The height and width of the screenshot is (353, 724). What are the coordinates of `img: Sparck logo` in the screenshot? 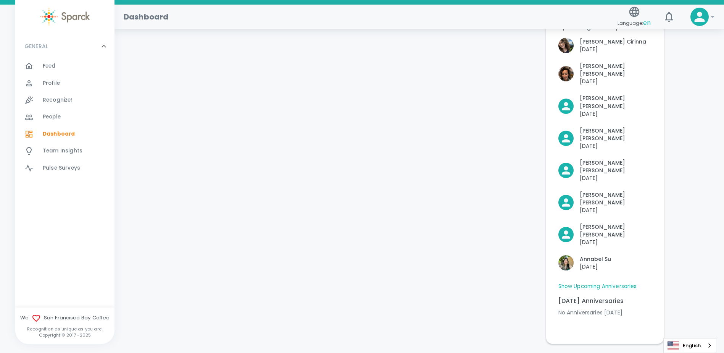 It's located at (65, 16).